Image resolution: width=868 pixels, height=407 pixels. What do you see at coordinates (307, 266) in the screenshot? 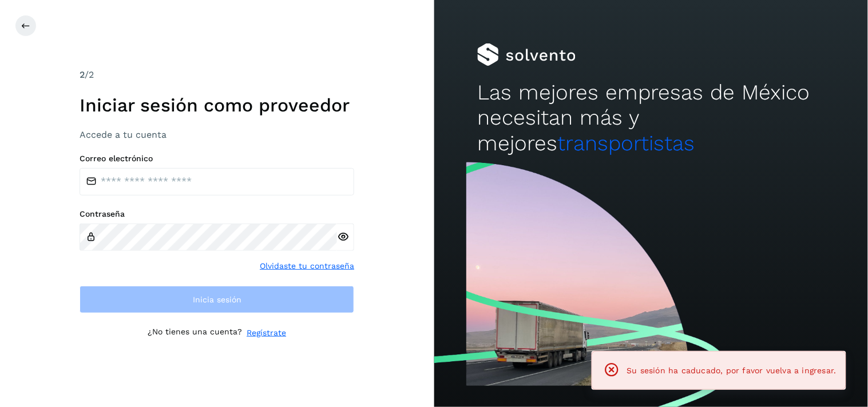
I see `a: Olvidaste tu contraseña` at bounding box center [307, 266].